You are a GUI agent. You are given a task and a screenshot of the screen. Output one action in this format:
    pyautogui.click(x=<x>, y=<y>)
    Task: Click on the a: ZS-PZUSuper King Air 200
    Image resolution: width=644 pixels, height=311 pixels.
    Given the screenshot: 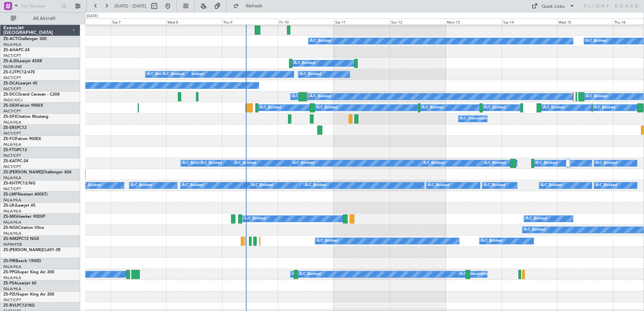 What is the action you would take?
    pyautogui.click(x=29, y=294)
    